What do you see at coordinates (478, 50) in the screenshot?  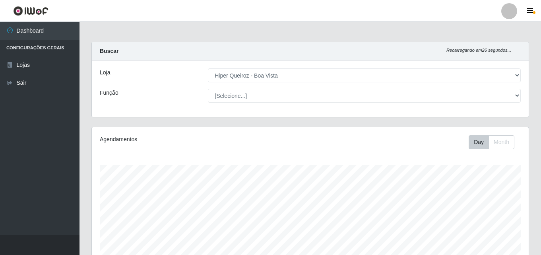 I see `i: Recarregando em 26 segundos...` at bounding box center [478, 50].